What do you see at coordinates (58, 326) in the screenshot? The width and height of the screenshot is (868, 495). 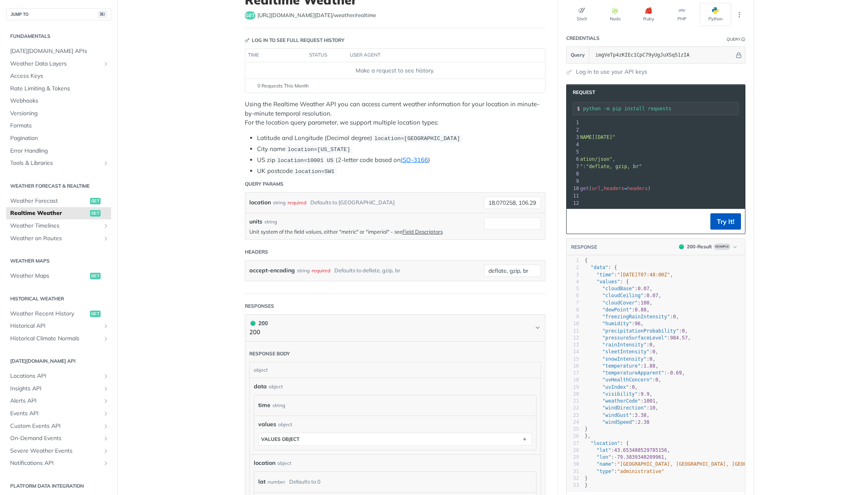 I see `a: Historical APIShow subpages for Historical API` at bounding box center [58, 326].